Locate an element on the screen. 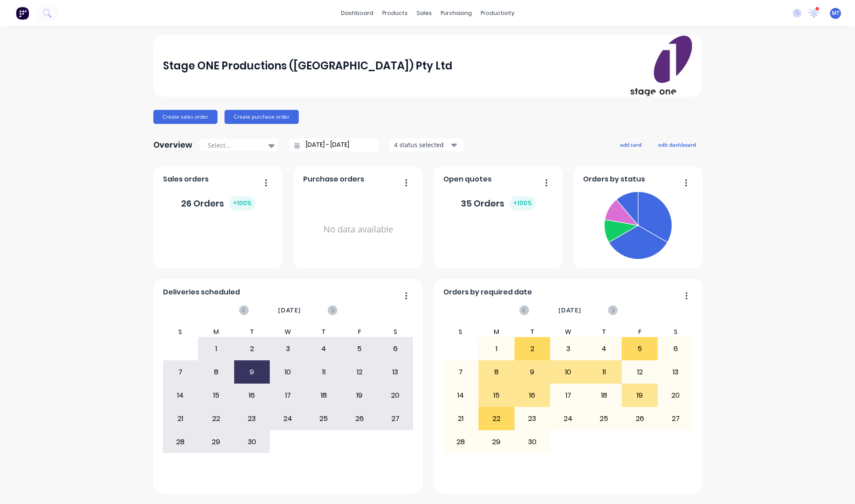 The height and width of the screenshot is (504, 855). a: dashboard is located at coordinates (357, 13).